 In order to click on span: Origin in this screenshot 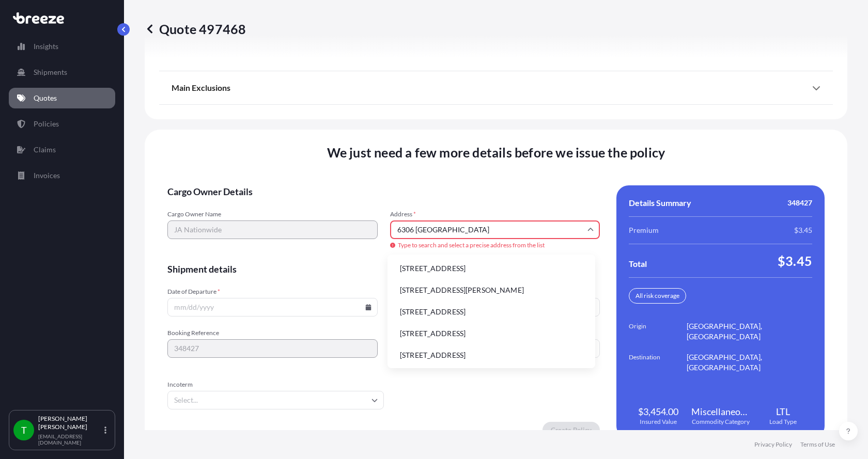, I will do `click(657, 331)`.